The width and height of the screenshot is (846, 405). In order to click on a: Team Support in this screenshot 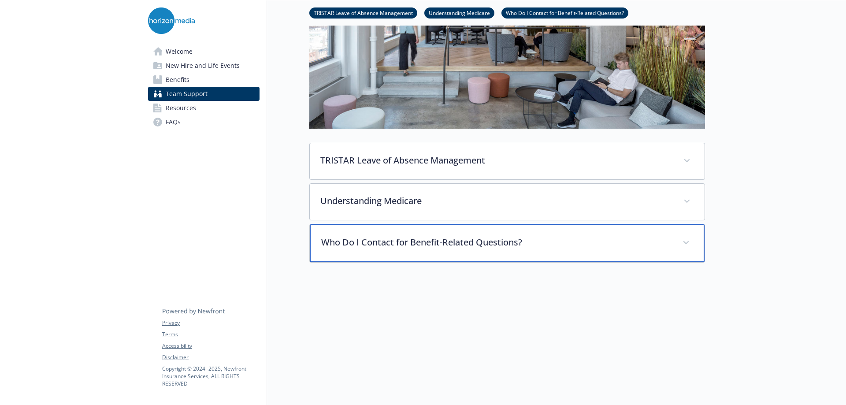, I will do `click(204, 94)`.